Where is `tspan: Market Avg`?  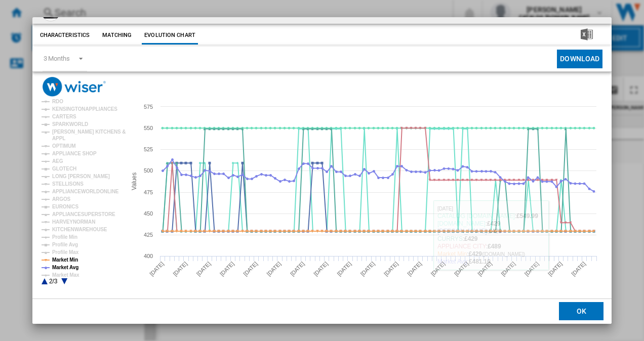
tspan: Market Avg is located at coordinates (66, 267).